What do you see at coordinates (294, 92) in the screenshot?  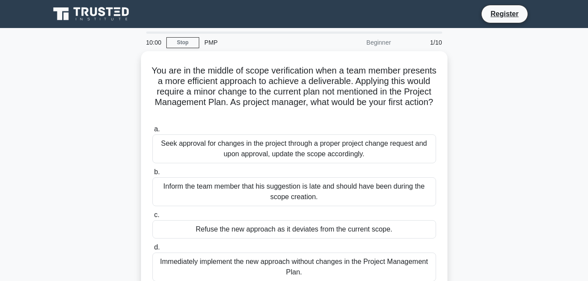 I see `h5: You are in the middle of scope verification when a team member presents a more efficient approach...` at bounding box center [294, 92].